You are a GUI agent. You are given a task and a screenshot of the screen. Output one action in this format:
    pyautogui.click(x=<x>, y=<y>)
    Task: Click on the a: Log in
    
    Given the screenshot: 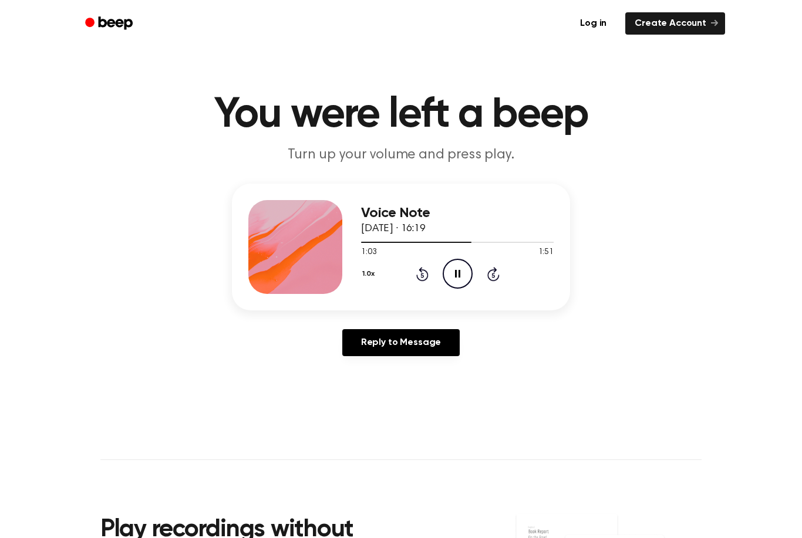 What is the action you would take?
    pyautogui.click(x=593, y=23)
    